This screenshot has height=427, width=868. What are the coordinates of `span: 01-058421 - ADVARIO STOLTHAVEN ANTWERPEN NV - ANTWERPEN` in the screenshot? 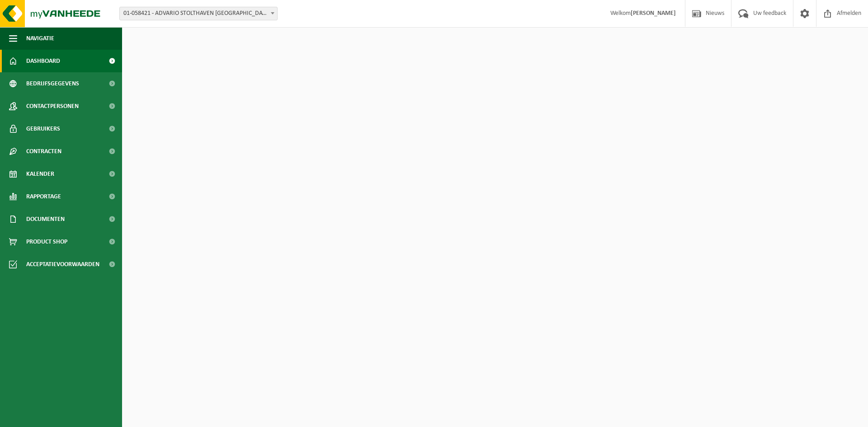 It's located at (198, 13).